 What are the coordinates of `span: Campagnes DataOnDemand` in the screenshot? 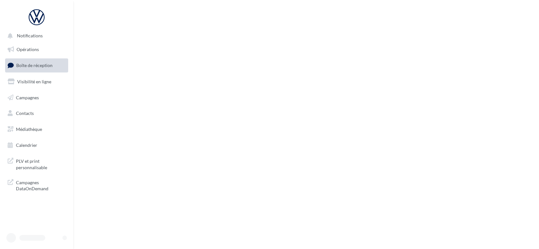 It's located at (41, 185).